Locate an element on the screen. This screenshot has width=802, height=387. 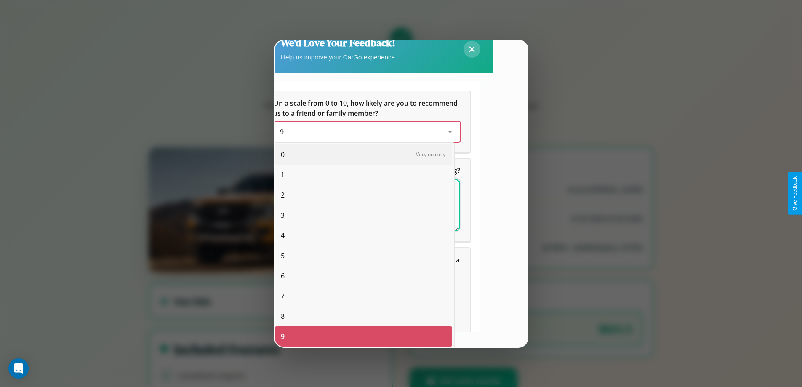
p: Help us improve your CarGo experience is located at coordinates (338, 57).